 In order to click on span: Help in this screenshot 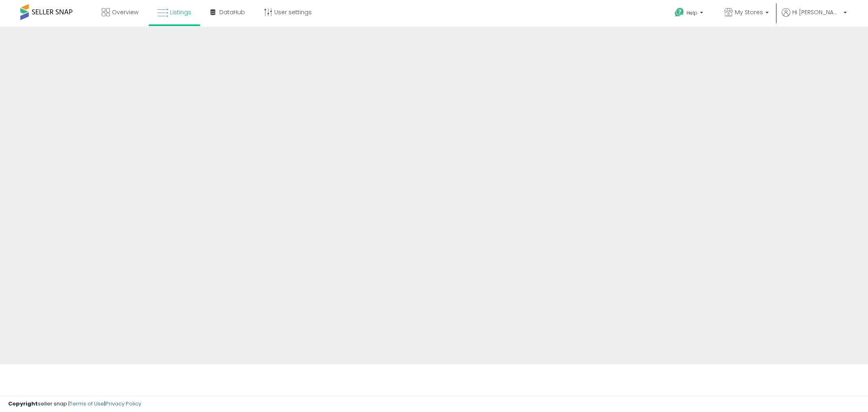, I will do `click(692, 13)`.